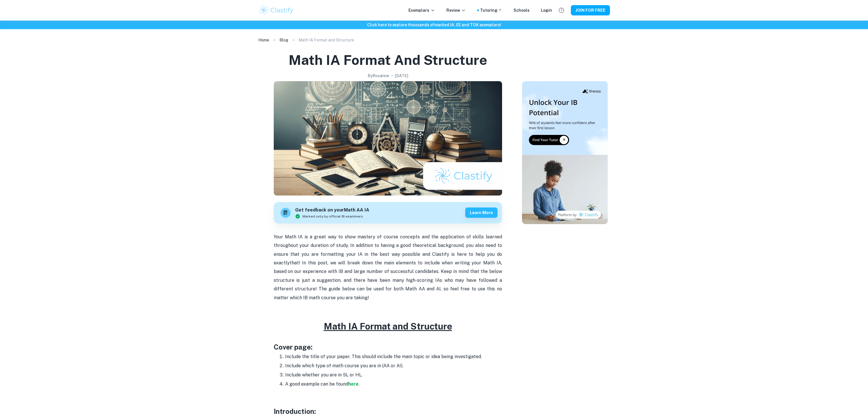  Describe the element at coordinates (388, 60) in the screenshot. I see `h1: Math IA Format and Structure` at that location.